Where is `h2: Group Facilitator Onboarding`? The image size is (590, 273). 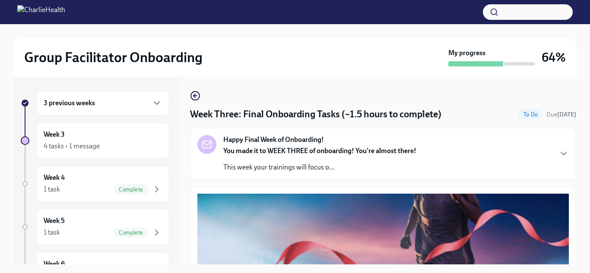 h2: Group Facilitator Onboarding is located at coordinates (113, 57).